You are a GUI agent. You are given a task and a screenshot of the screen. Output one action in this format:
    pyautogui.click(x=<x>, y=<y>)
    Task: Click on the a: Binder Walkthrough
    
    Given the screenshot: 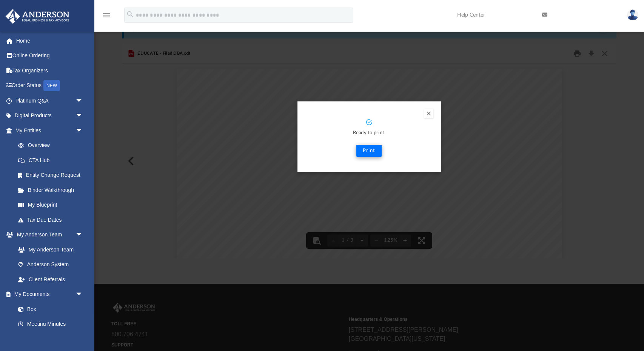 What is the action you would take?
    pyautogui.click(x=52, y=190)
    